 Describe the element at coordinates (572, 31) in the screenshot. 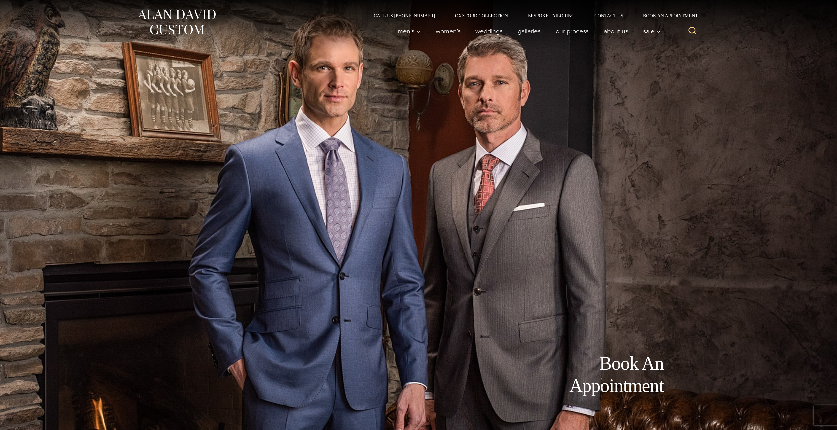

I see `a: Our Process` at that location.